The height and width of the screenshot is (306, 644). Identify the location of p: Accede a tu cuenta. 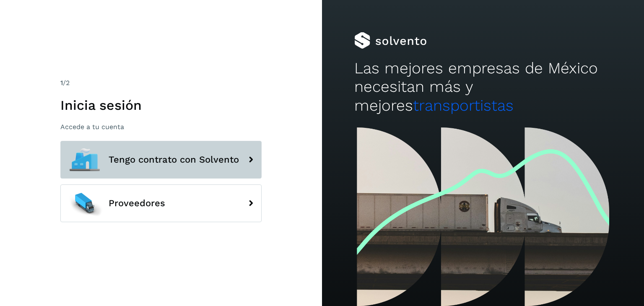
(161, 126).